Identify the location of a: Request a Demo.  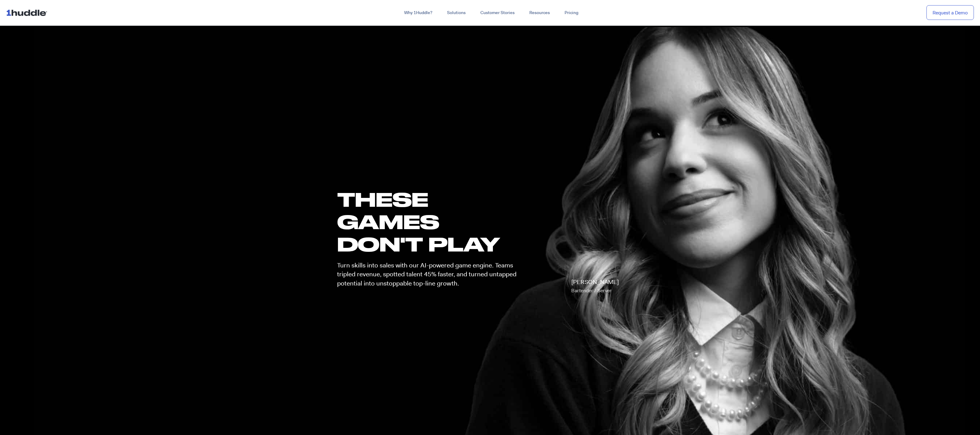
(950, 12).